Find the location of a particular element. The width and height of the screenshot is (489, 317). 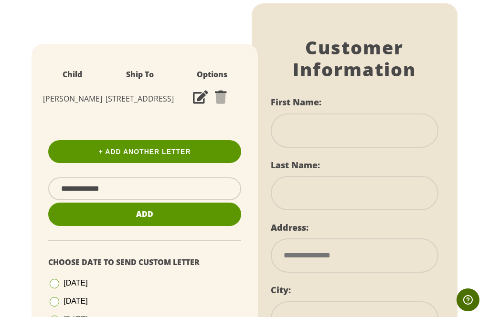

label: Address: is located at coordinates (289, 228).